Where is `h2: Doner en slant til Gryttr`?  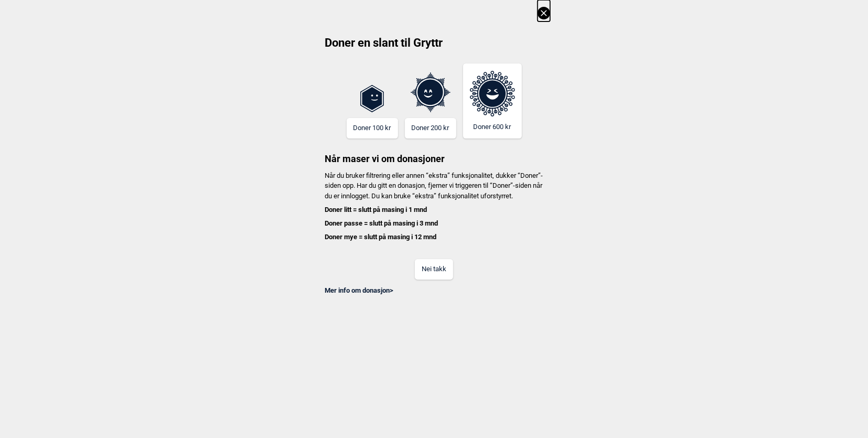 h2: Doner en slant til Gryttr is located at coordinates (434, 46).